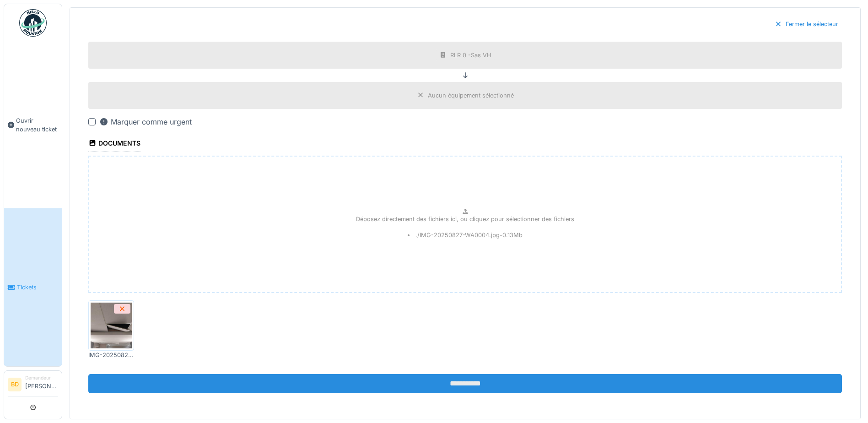 This screenshot has width=868, height=423. Describe the element at coordinates (145, 122) in the screenshot. I see `div: Marquer comme urgent` at that location.